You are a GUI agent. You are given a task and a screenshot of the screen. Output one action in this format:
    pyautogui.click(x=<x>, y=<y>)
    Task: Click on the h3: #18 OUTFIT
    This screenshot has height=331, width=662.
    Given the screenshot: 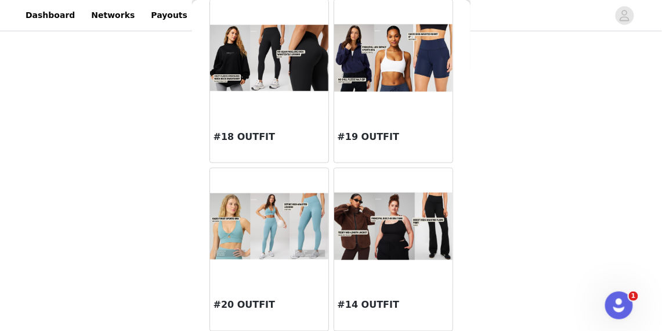 What is the action you would take?
    pyautogui.click(x=269, y=137)
    